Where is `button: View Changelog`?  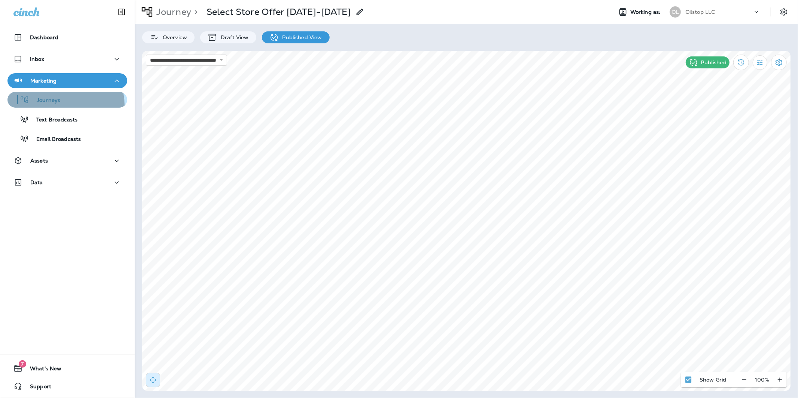 button: View Changelog is located at coordinates (741, 62).